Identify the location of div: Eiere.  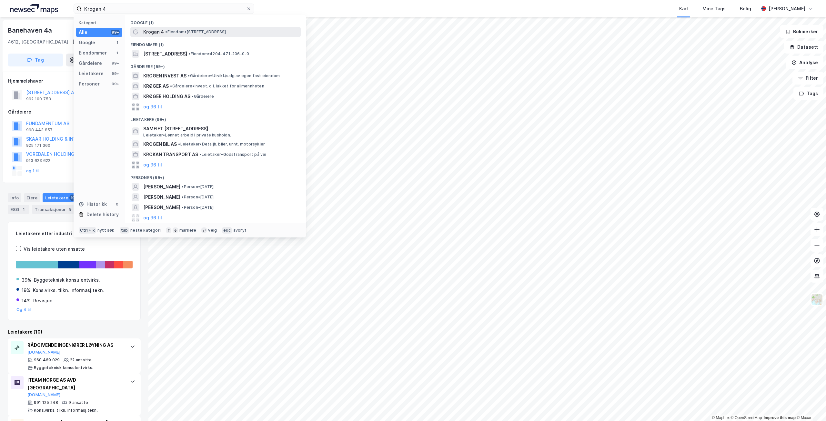
(32, 198).